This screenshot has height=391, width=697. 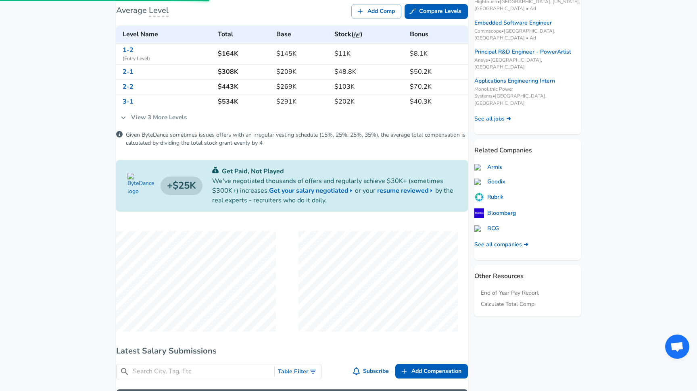 I want to click on a: Get your salary negotiated, so click(x=312, y=191).